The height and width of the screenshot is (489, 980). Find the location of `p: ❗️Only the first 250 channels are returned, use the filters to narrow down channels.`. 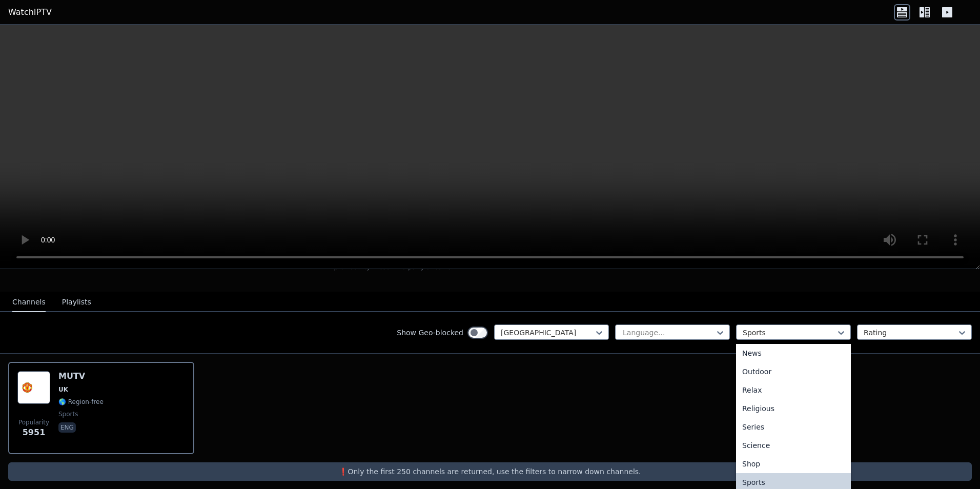

p: ❗️Only the first 250 channels are returned, use the filters to narrow down channels. is located at coordinates (490, 471).